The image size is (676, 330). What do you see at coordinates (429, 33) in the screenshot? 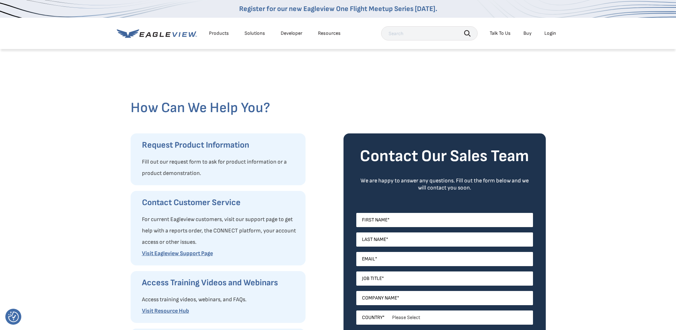
I see `input: Search` at bounding box center [429, 33].